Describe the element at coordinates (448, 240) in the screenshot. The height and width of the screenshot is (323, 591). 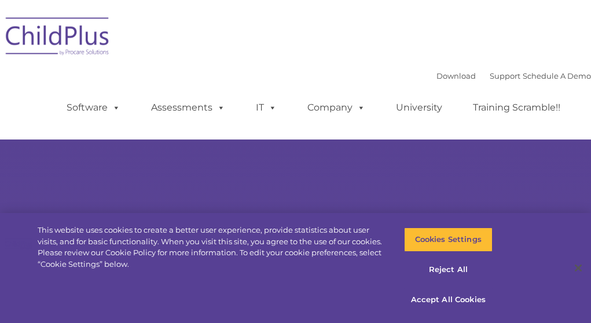
I see `button: Cookies Settings` at that location.